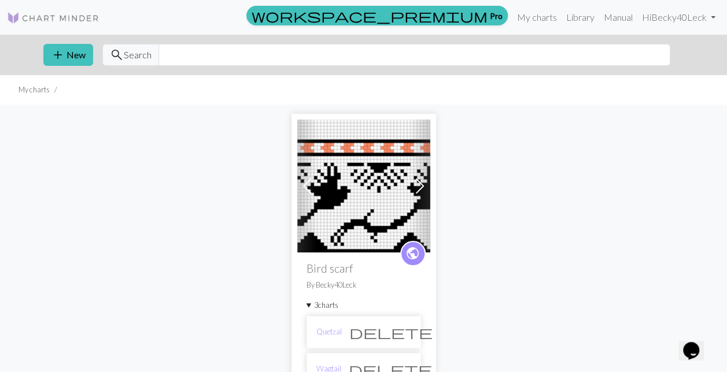 The width and height of the screenshot is (727, 372). I want to click on a: HiBecky40Leck, so click(678, 17).